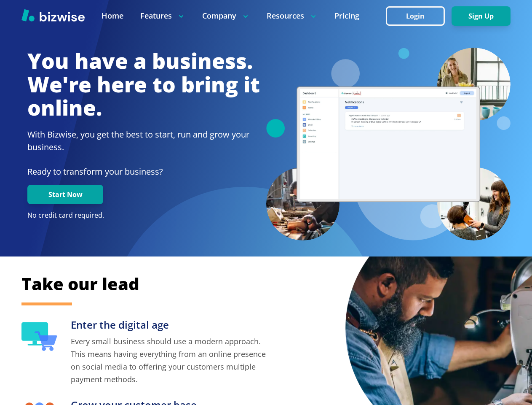 The image size is (532, 405). What do you see at coordinates (481, 16) in the screenshot?
I see `button: Sign Up` at bounding box center [481, 16].